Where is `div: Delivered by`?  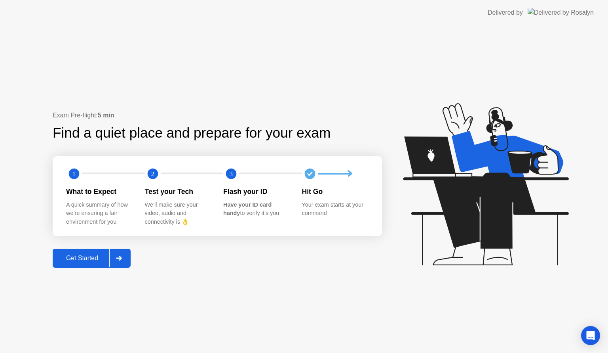 div: Delivered by is located at coordinates (505, 13).